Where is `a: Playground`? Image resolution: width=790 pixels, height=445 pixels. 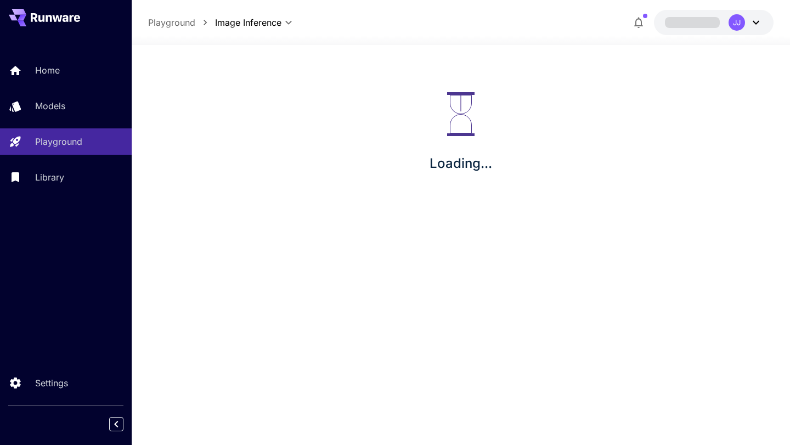
a: Playground is located at coordinates (172, 22).